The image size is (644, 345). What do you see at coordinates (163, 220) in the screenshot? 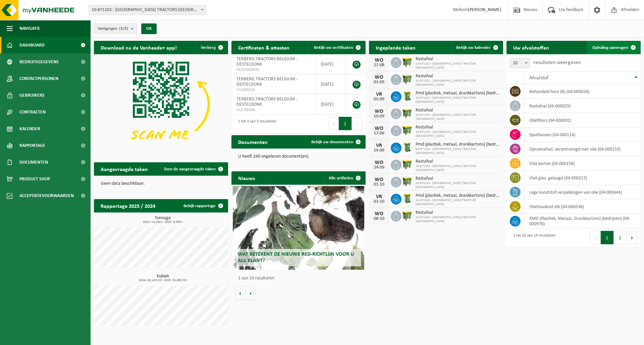
I see `h3: Tonnage` at bounding box center [163, 220].